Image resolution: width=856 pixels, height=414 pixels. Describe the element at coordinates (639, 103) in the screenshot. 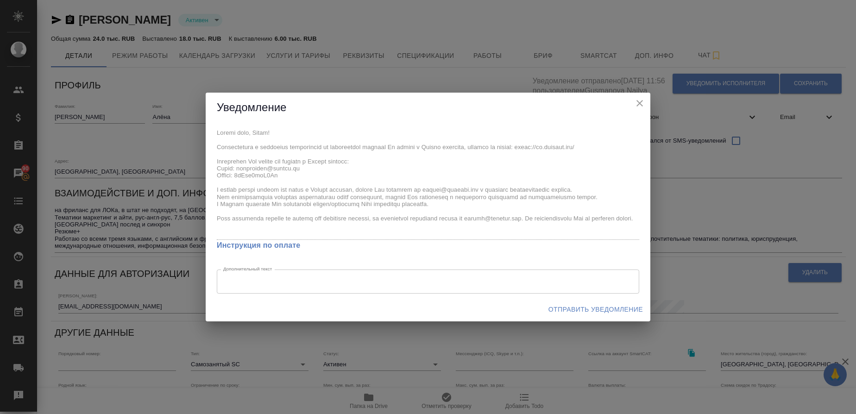

I see `button: close` at that location.